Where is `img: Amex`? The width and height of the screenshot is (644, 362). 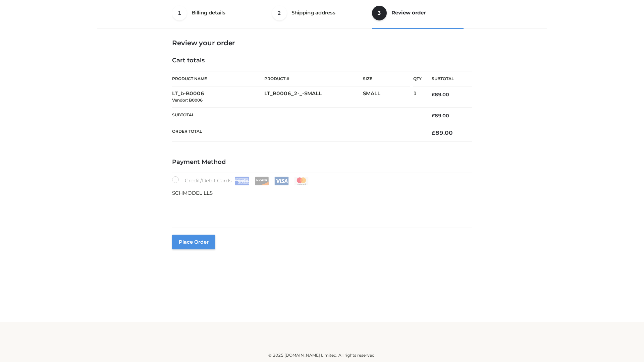
img: Amex is located at coordinates (242, 181).